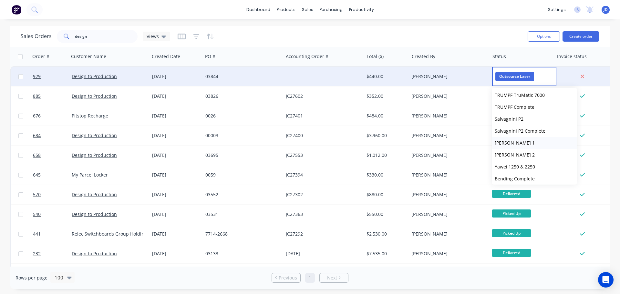  What do you see at coordinates (321, 116) in the screenshot?
I see `div: JC27401` at bounding box center [321, 116].